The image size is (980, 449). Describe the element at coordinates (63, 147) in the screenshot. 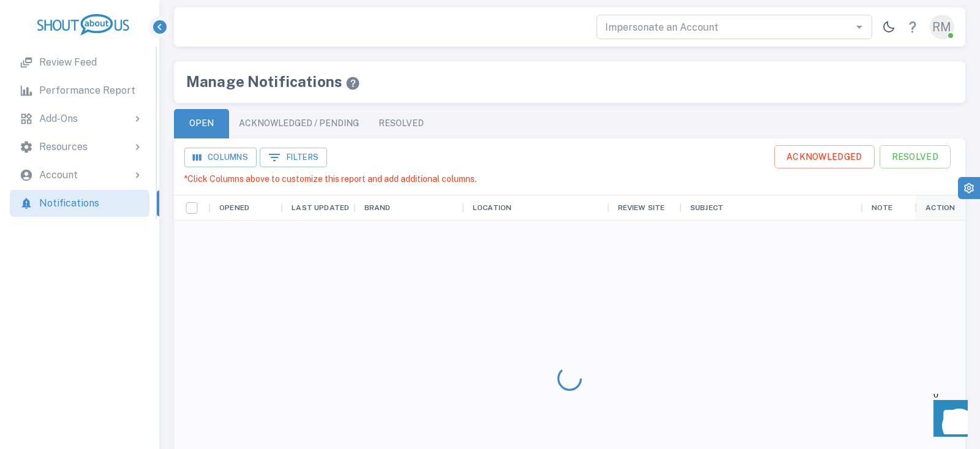

I see `p: Resources` at that location.